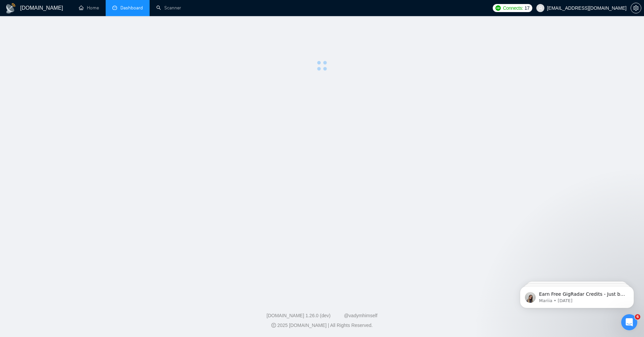 This screenshot has height=337, width=644. I want to click on span: Dashboard, so click(131, 8).